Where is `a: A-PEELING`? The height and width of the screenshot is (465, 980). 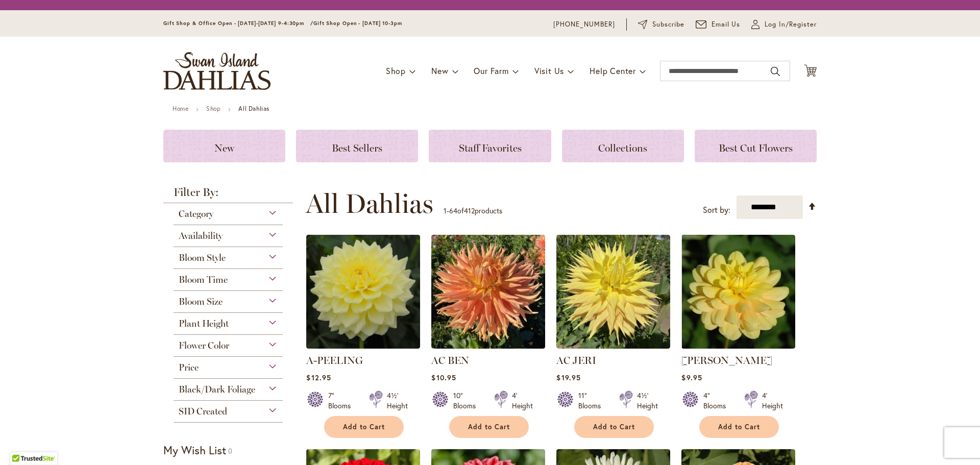
a: A-PEELING is located at coordinates (334, 361).